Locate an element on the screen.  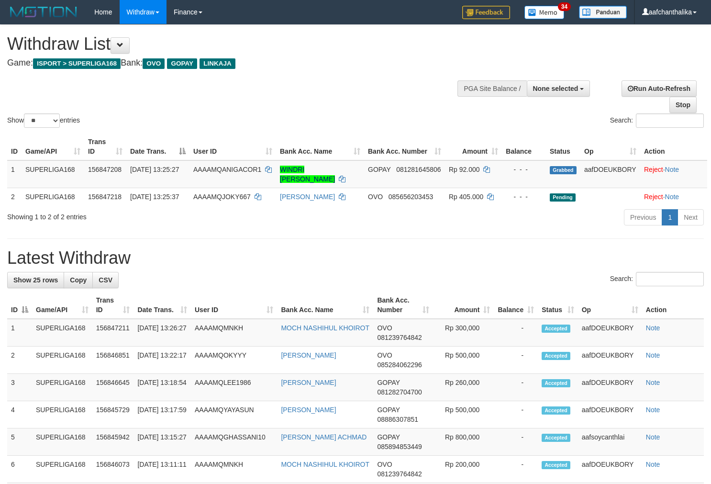
td: 156847211 is located at coordinates (113, 333).